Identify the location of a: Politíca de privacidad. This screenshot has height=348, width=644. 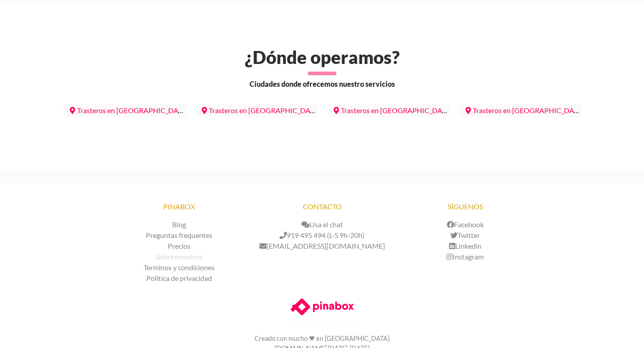
(179, 278).